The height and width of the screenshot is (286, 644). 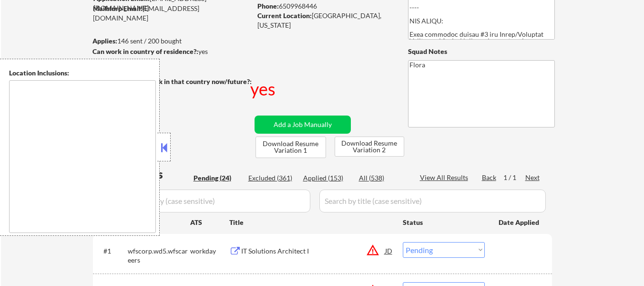 I want to click on div: 6509968446, so click(x=325, y=6).